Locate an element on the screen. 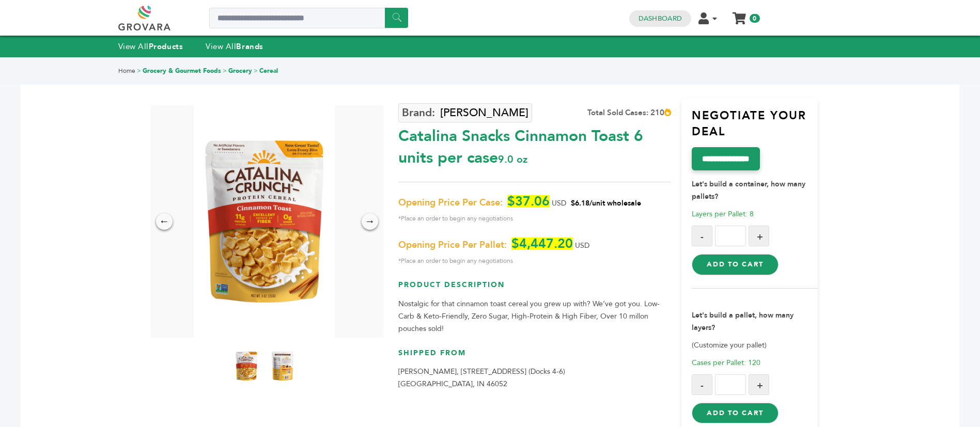 The width and height of the screenshot is (980, 427). a: My Cart is located at coordinates (739, 15).